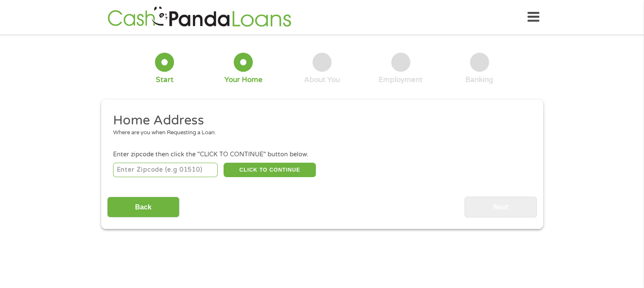 The height and width of the screenshot is (288, 644). What do you see at coordinates (143, 207) in the screenshot?
I see `input: Back` at bounding box center [143, 207].